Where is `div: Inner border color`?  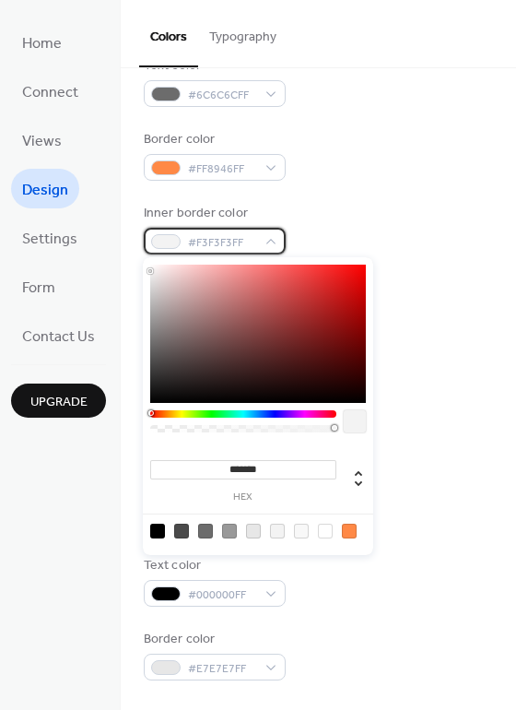
div: Inner border color is located at coordinates (213, 213).